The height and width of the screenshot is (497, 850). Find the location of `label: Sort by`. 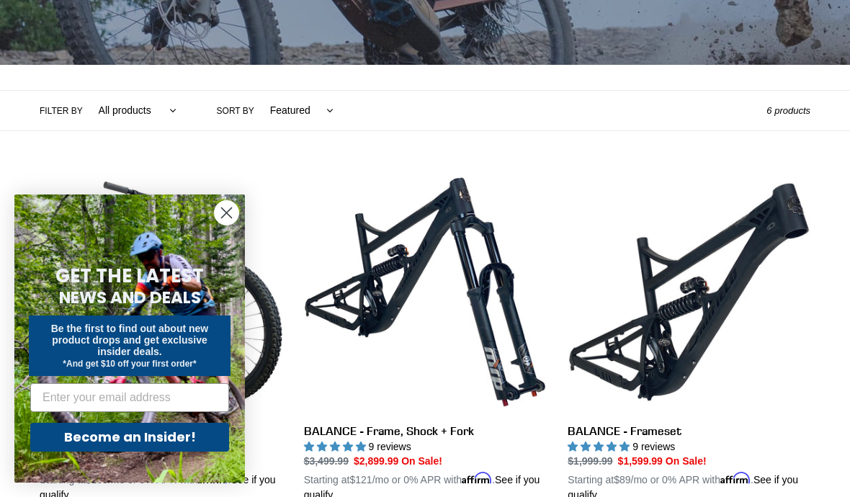

label: Sort by is located at coordinates (236, 111).